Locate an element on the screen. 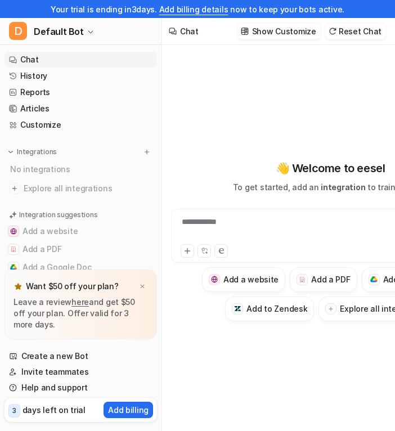 The height and width of the screenshot is (431, 395). img: expand menu is located at coordinates (11, 152).